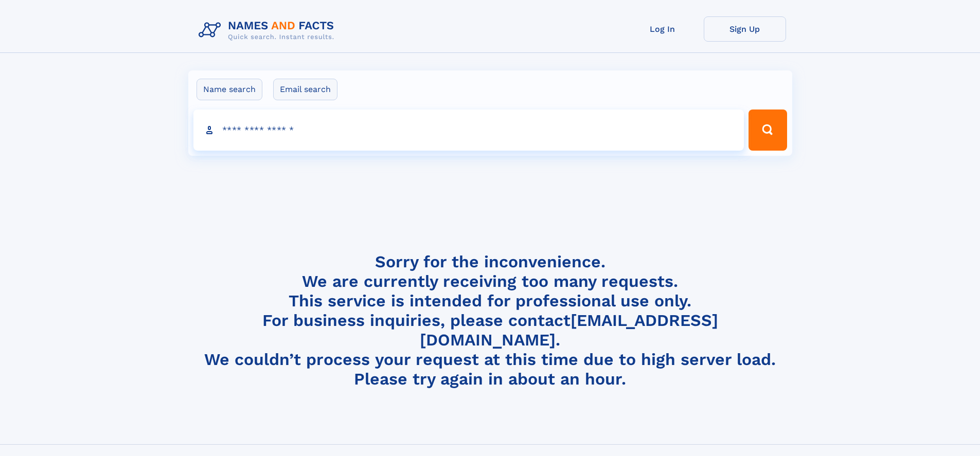  What do you see at coordinates (469, 130) in the screenshot?
I see `input: search input` at bounding box center [469, 130].